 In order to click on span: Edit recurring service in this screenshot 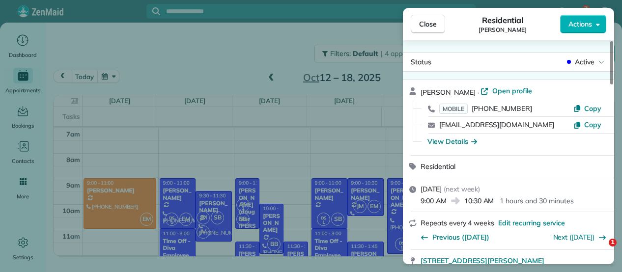, I will do `click(532, 223)`.